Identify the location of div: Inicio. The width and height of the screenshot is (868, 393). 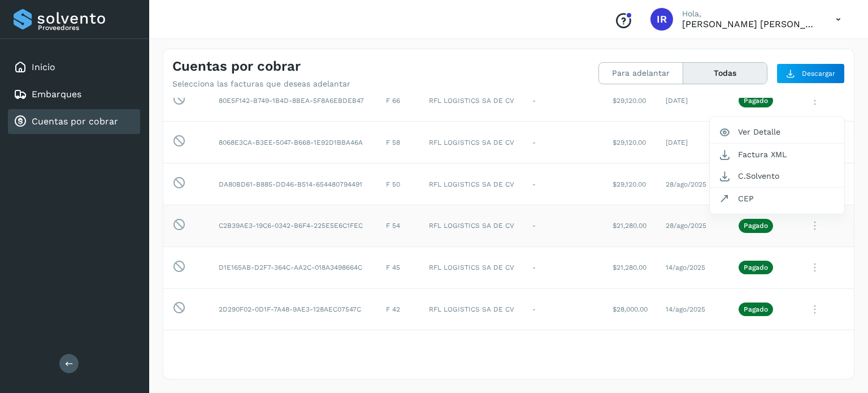
(74, 67).